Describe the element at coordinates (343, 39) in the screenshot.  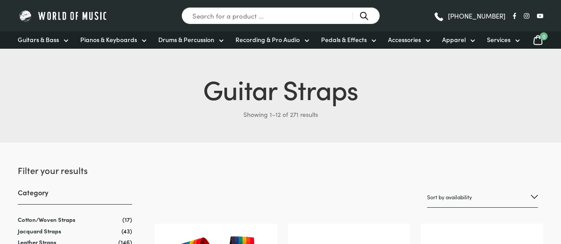
I see `span: Pedals & Effects` at that location.